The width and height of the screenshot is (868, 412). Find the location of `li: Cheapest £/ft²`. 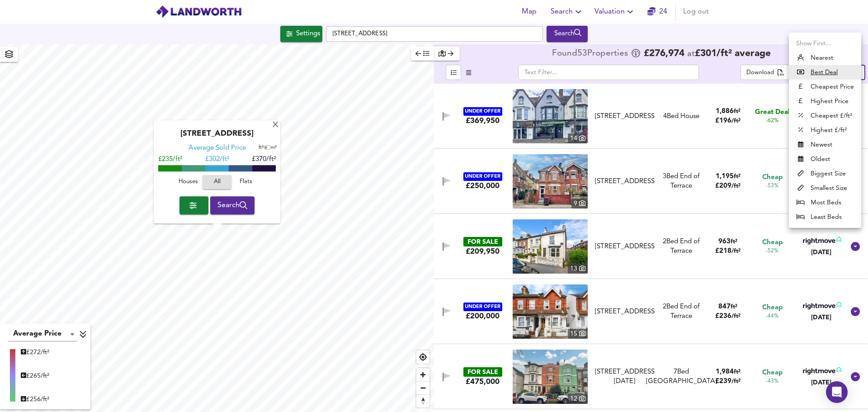

li: Cheapest £/ft² is located at coordinates (826, 116).